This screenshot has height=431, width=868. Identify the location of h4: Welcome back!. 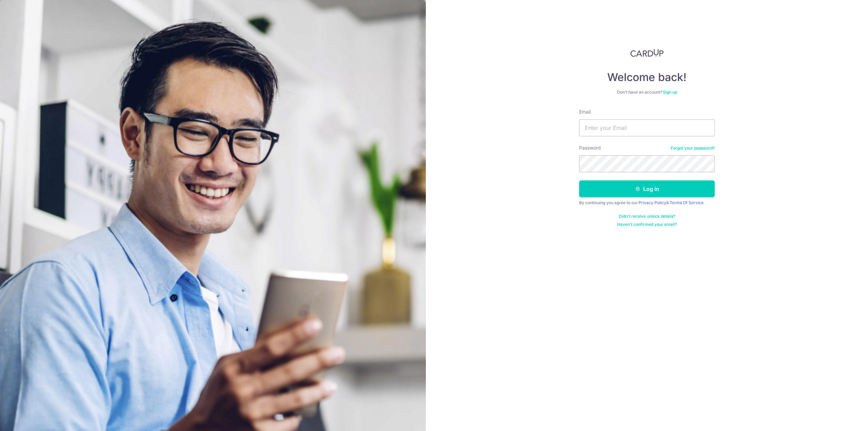
(647, 78).